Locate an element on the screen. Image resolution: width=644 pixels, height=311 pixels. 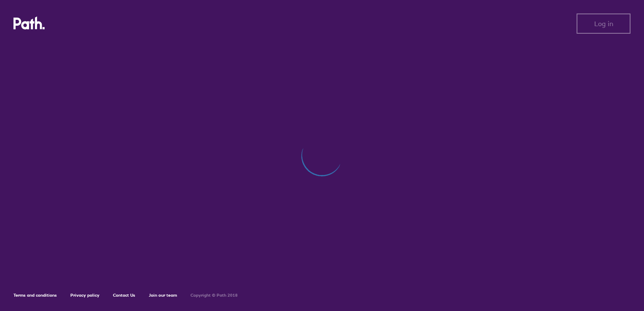
button: Log in is located at coordinates (604, 24).